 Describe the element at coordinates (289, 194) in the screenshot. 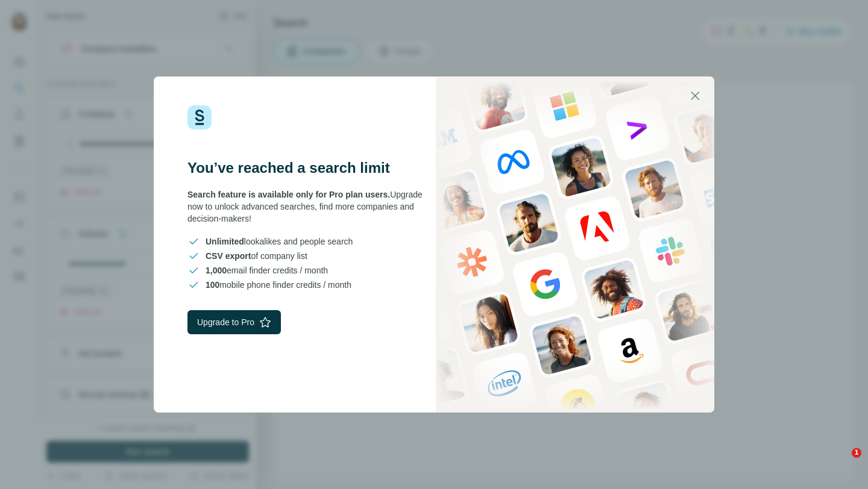

I see `span: Search feature is available only for Pro plan users.` at that location.